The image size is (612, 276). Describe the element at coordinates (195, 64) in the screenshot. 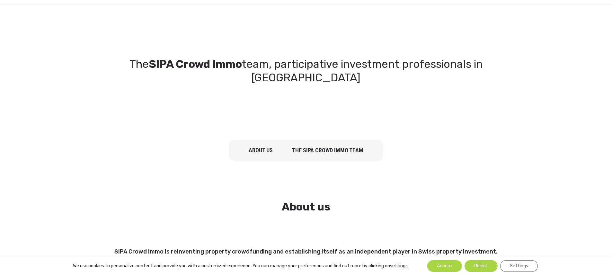

I see `strong: SIPA Crowd Immo` at that location.